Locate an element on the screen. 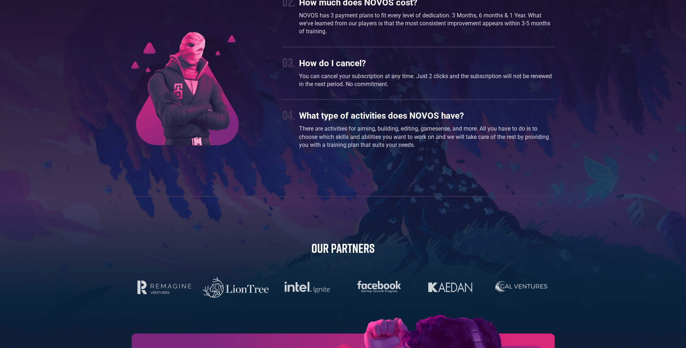  div: 03. is located at coordinates (288, 62).